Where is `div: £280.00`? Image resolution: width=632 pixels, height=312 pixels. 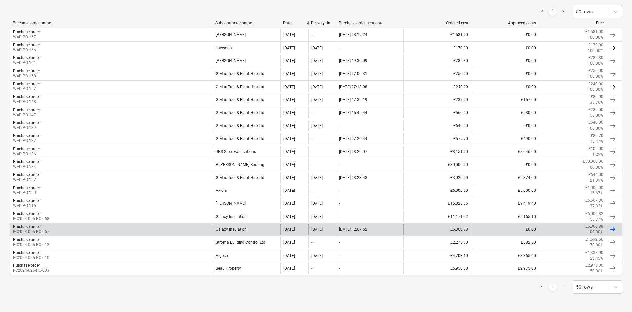
div: £280.00 is located at coordinates (505, 113).